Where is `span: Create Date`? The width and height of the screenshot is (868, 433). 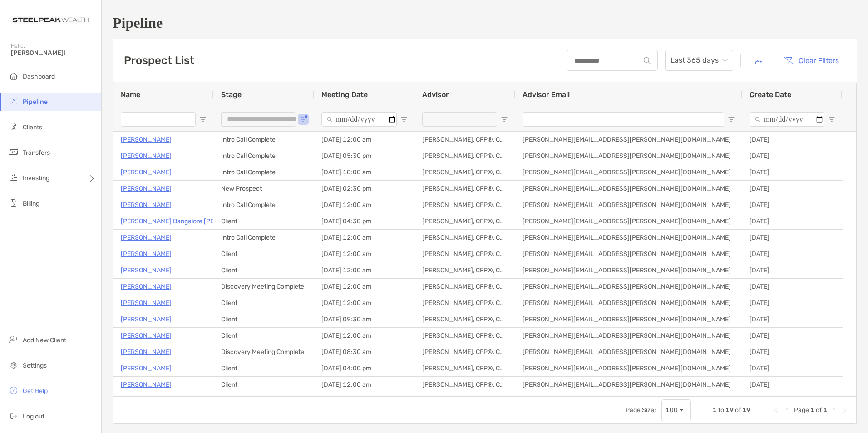
span: Create Date is located at coordinates (770, 94).